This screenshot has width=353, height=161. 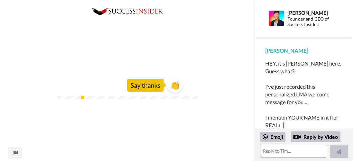 I want to click on div: Founder and CEO of Success Insider, so click(x=315, y=22).